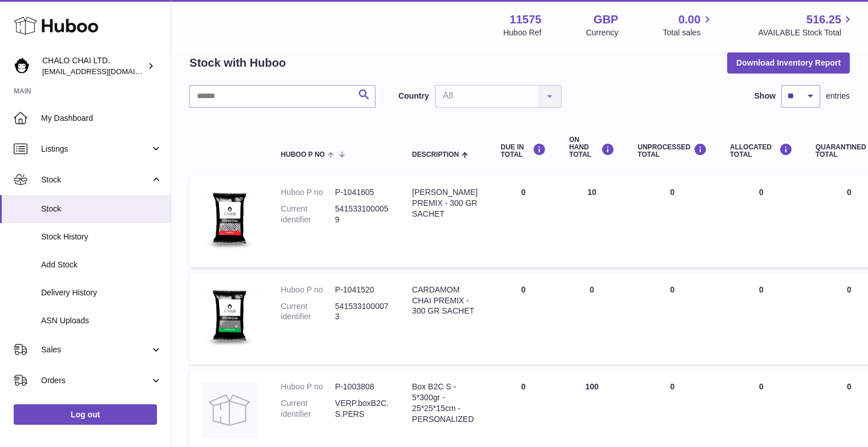 This screenshot has width=868, height=447. What do you see at coordinates (101, 118) in the screenshot?
I see `span: My Dashboard` at bounding box center [101, 118].